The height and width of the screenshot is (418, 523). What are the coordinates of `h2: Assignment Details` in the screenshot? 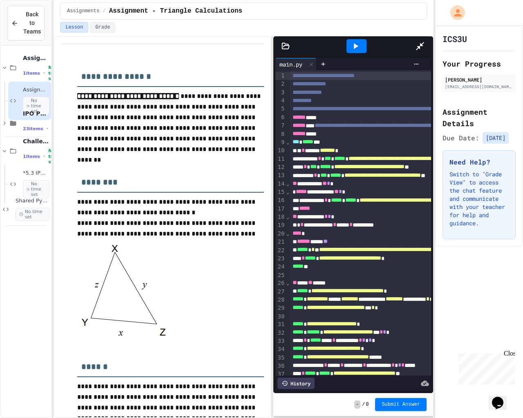 It's located at (479, 118).